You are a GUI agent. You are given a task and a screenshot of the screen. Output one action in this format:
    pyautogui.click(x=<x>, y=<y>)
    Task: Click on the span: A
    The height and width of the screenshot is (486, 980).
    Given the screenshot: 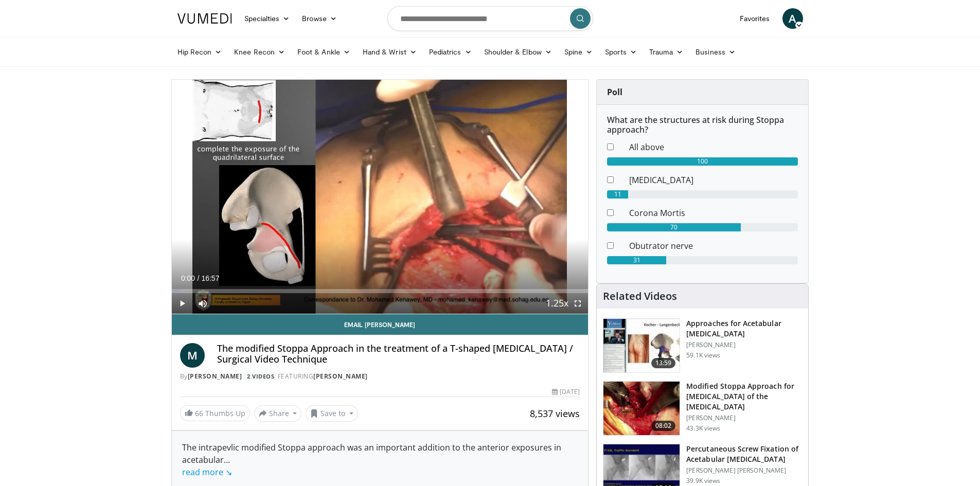 What is the action you would take?
    pyautogui.click(x=792, y=18)
    